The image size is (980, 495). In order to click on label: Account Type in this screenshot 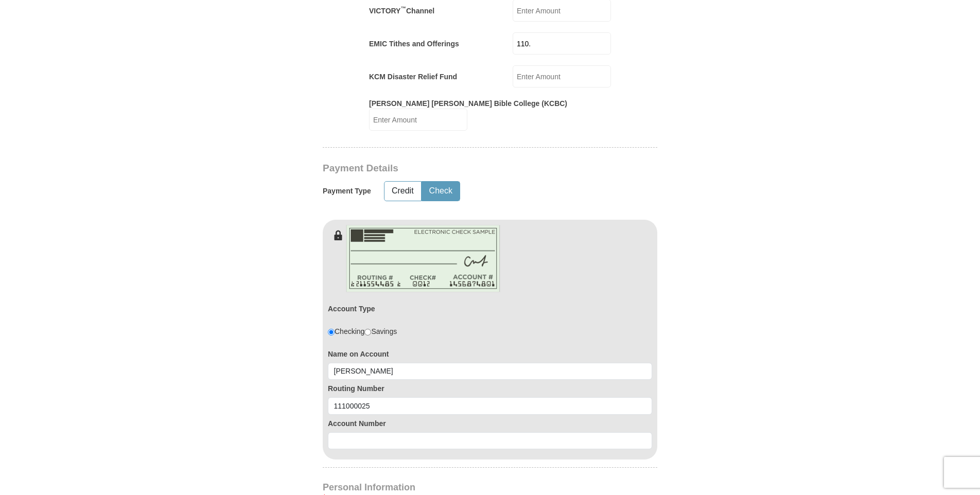, I will do `click(352, 309)`.